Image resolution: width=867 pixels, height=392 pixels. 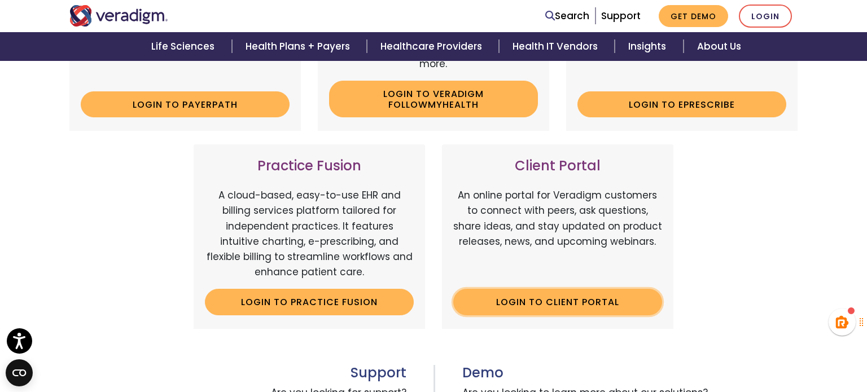 I want to click on a: Login to Client Portal, so click(x=557, y=302).